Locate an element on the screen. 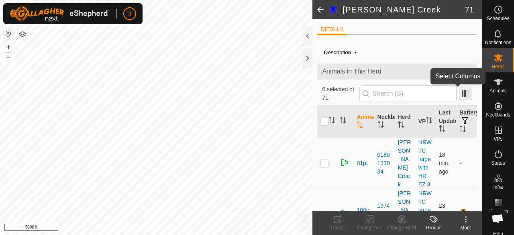 The height and width of the screenshot is (235, 514). div: 0180133034 is located at coordinates (384, 163).